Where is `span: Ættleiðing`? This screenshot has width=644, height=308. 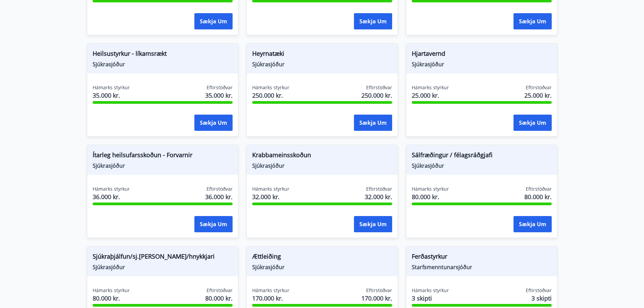
span: Ættleiðing is located at coordinates (322, 258).